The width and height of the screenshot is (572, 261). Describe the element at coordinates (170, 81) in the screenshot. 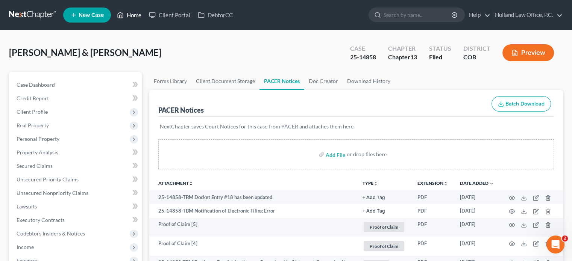

I see `a: Forms Library` at that location.